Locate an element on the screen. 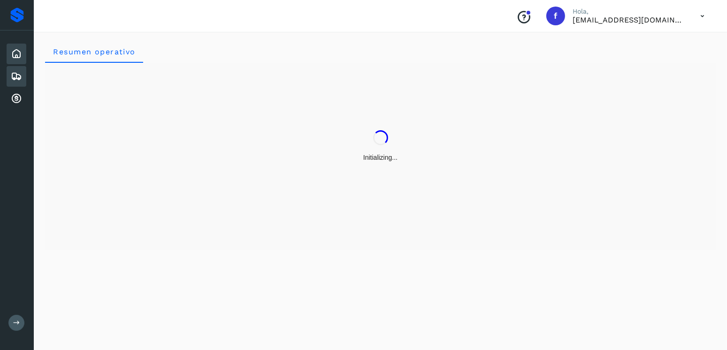  div: Embarques is located at coordinates (16, 76).